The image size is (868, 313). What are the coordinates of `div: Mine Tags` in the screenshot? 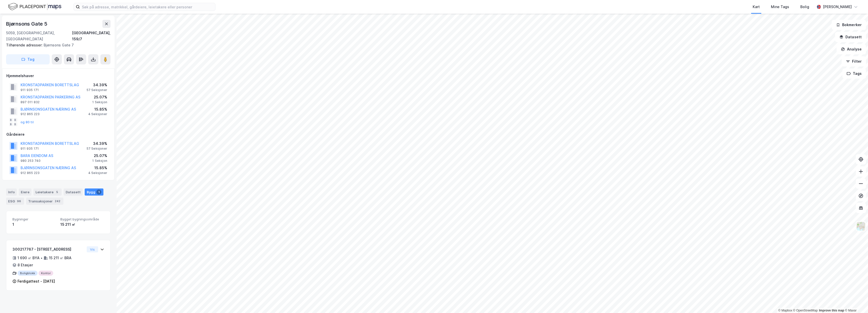 It's located at (780, 7).